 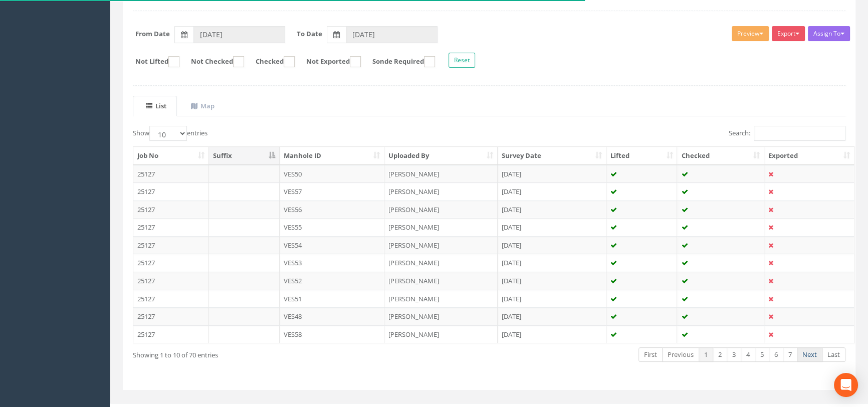 I want to click on label: Not Exported, so click(x=328, y=62).